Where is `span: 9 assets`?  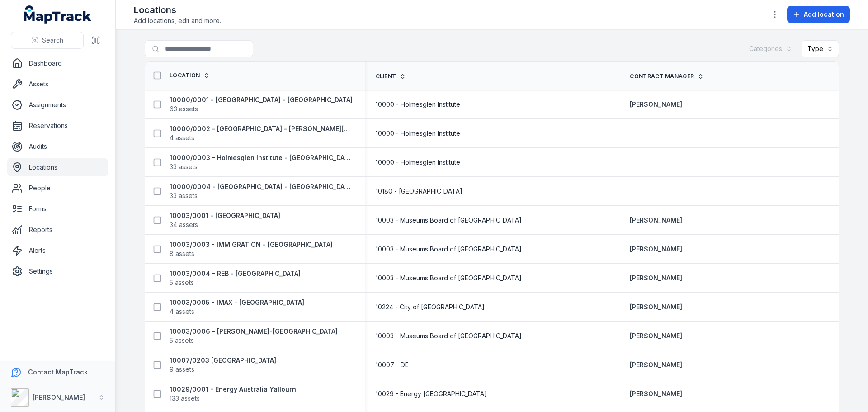
span: 9 assets is located at coordinates (181, 369).